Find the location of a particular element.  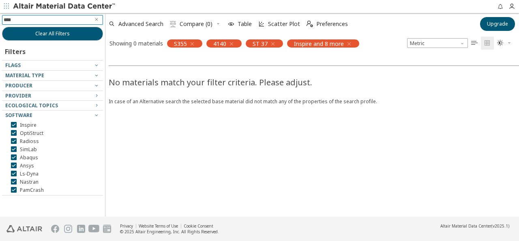

span: Nastran is located at coordinates (29, 182).